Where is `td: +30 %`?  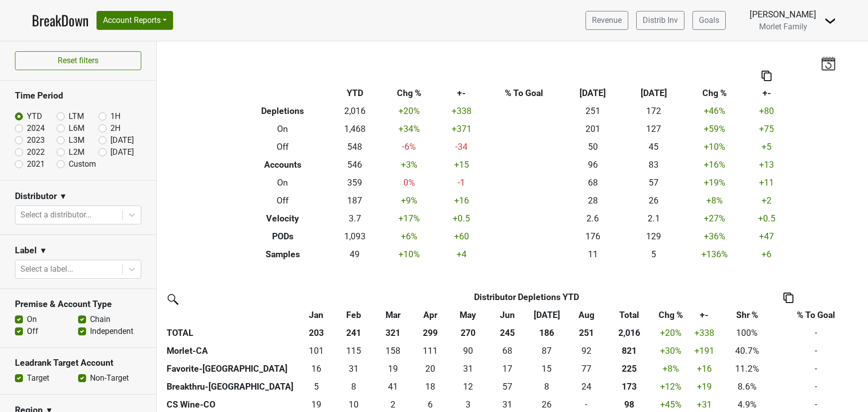 td: +30 % is located at coordinates (671, 351).